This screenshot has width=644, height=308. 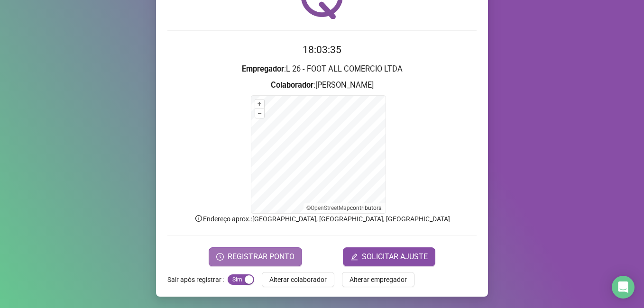 I want to click on li: © contributors., so click(x=344, y=208).